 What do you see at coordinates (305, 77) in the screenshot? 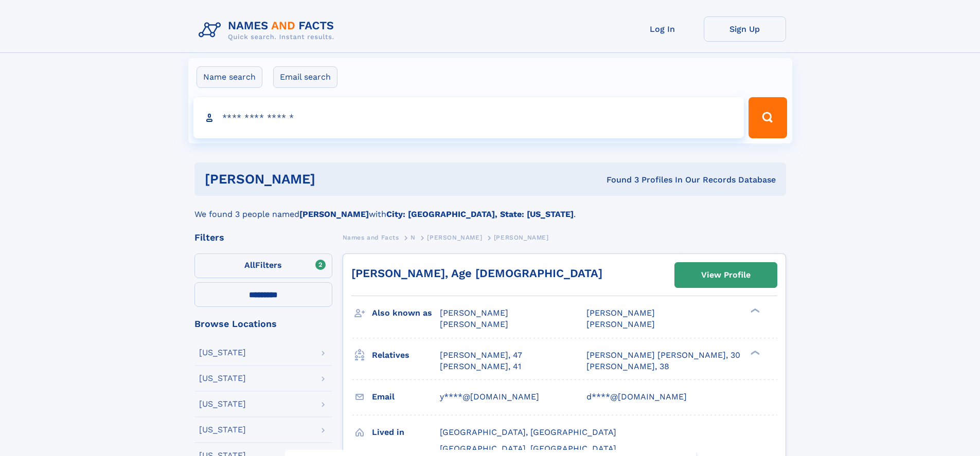
I see `label: Email search` at bounding box center [305, 77].